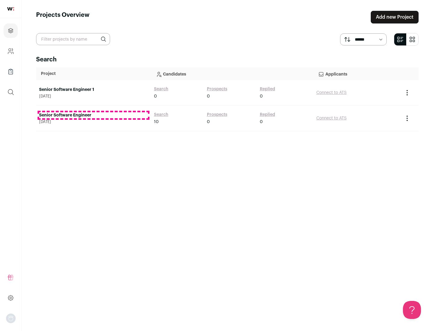  What do you see at coordinates (227, 60) in the screenshot?
I see `h2: Search` at bounding box center [227, 60].